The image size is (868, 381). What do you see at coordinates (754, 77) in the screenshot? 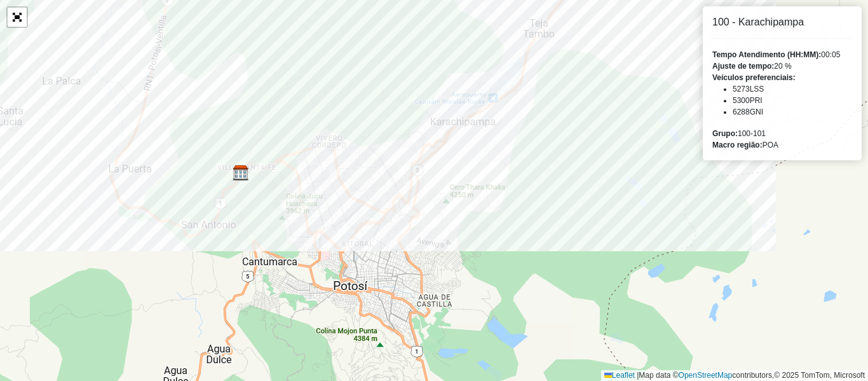
I see `strong: Veículos preferenciais:` at bounding box center [754, 77].